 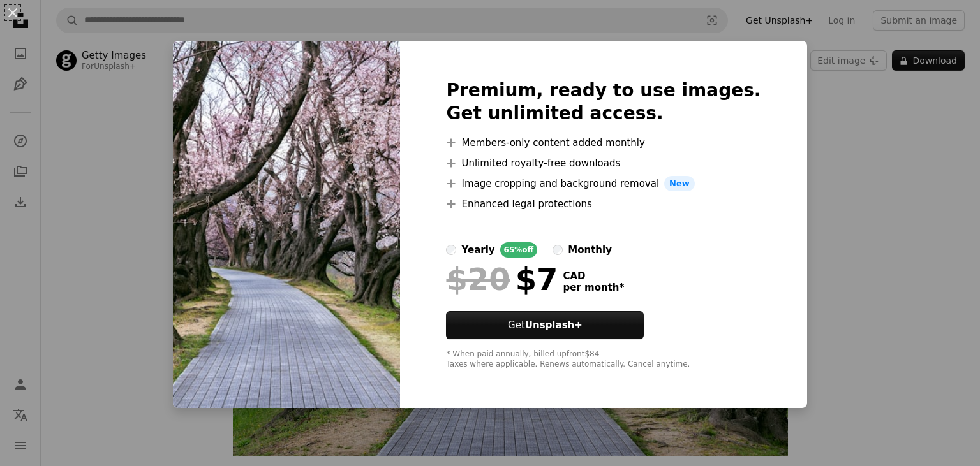 I want to click on li: Members-only content added monthly, so click(x=602, y=143).